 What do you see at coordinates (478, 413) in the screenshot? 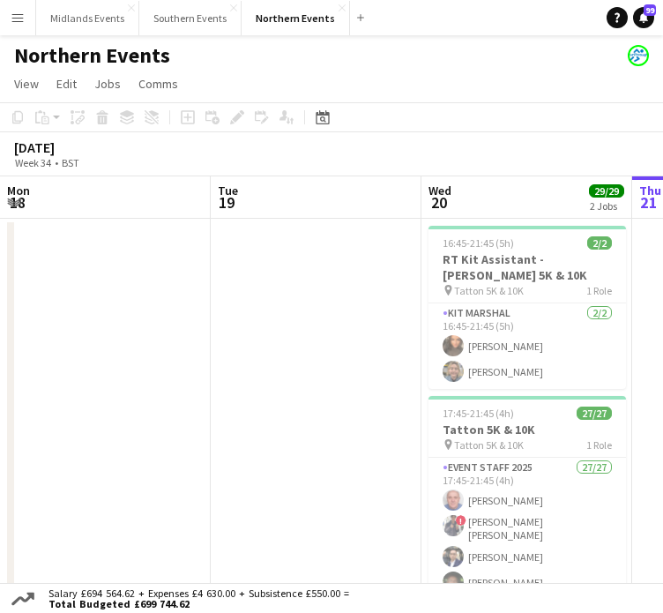
I see `span: 17:45-21:45 (4h)` at bounding box center [478, 413].